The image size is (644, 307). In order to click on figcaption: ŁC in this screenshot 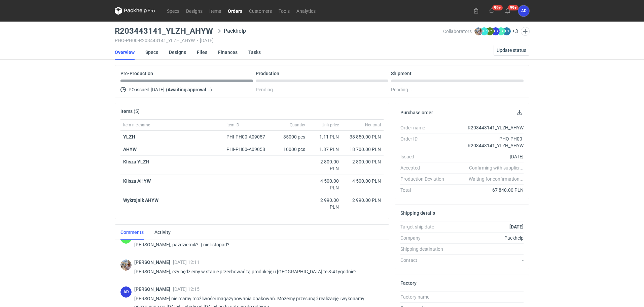, I will do `click(490, 31)`.